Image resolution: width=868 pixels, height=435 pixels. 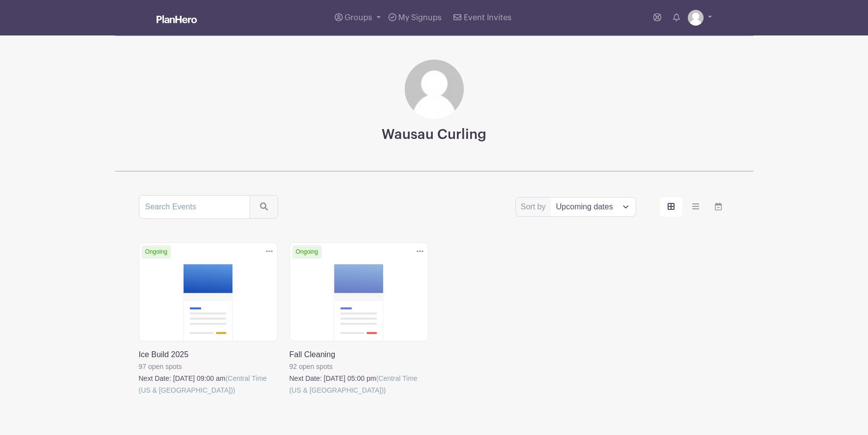 What do you see at coordinates (695, 207) in the screenshot?
I see `div: order and view` at bounding box center [695, 207].